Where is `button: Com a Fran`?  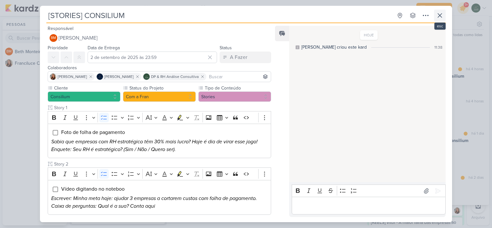 button: Com a Fran is located at coordinates (159, 97).